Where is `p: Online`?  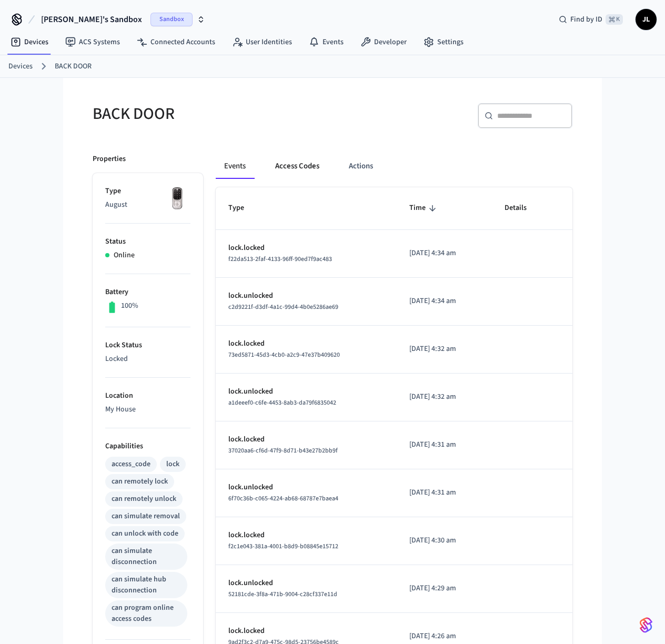
p: Online is located at coordinates (124, 255).